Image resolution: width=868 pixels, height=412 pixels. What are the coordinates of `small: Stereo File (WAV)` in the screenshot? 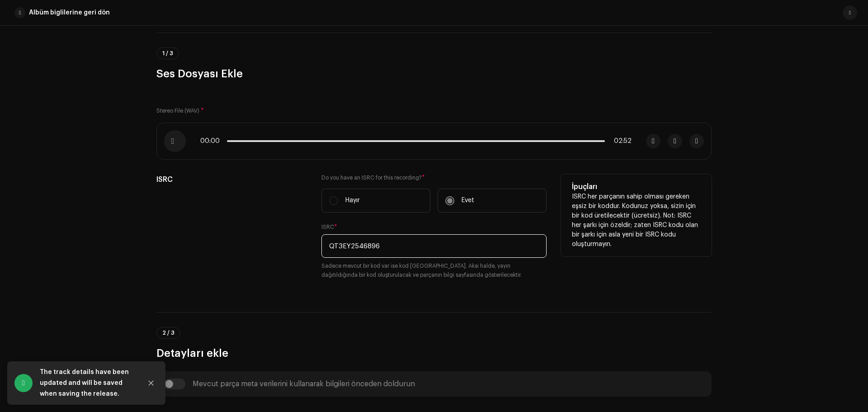 It's located at (177, 111).